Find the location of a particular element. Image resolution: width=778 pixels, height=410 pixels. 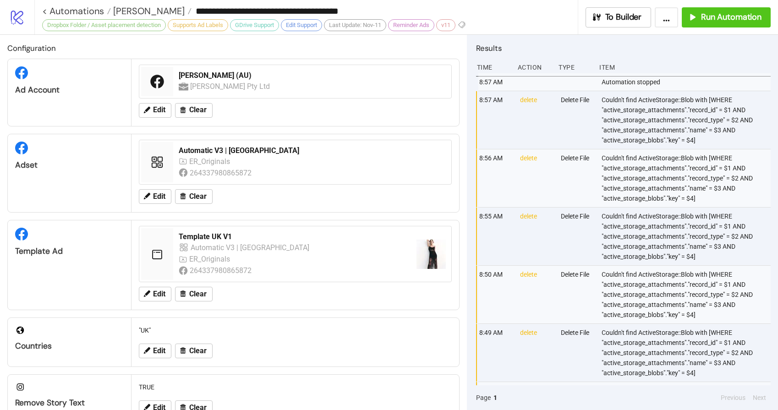

div: 8:56 AM is located at coordinates (495, 178).